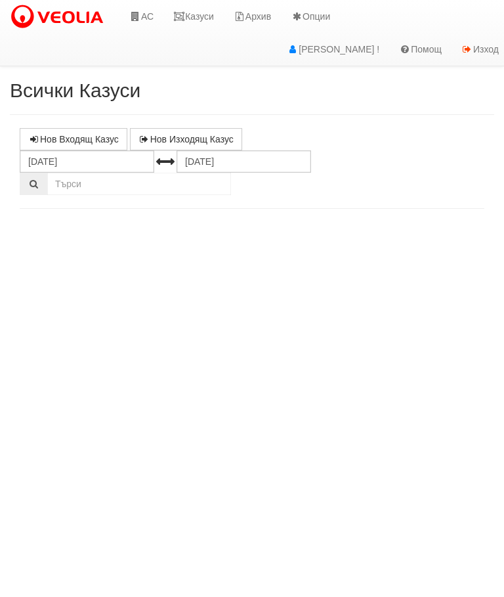 The image size is (504, 597). I want to click on a: Нов Входящ Казус, so click(74, 139).